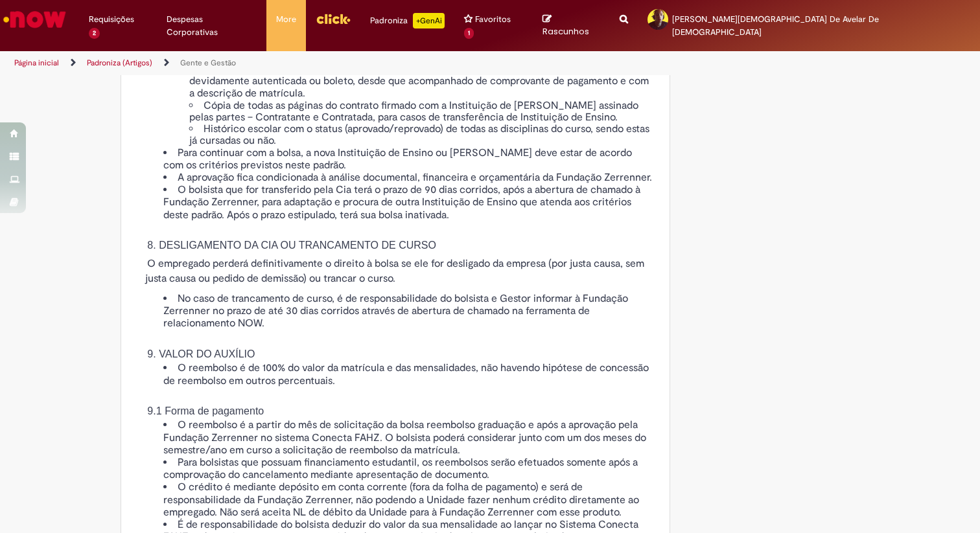 This screenshot has height=533, width=980. What do you see at coordinates (408, 246) in the screenshot?
I see `h1: 8. DESLIGAMENTO DA CIA OU TRANCAMENTO DE CURSO` at bounding box center [408, 246].